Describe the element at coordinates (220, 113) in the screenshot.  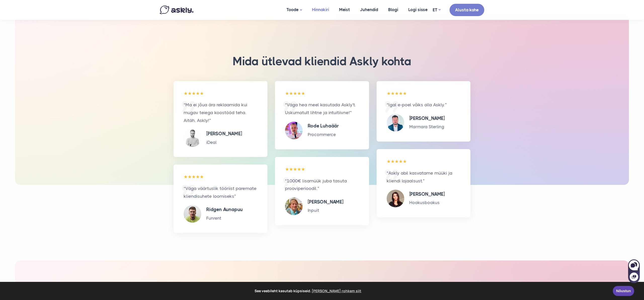
I see `p: “Ma ei jõua ära reklaamida kui mugav teiega koostööd teha. Aitäh, Askly!”` at that location.